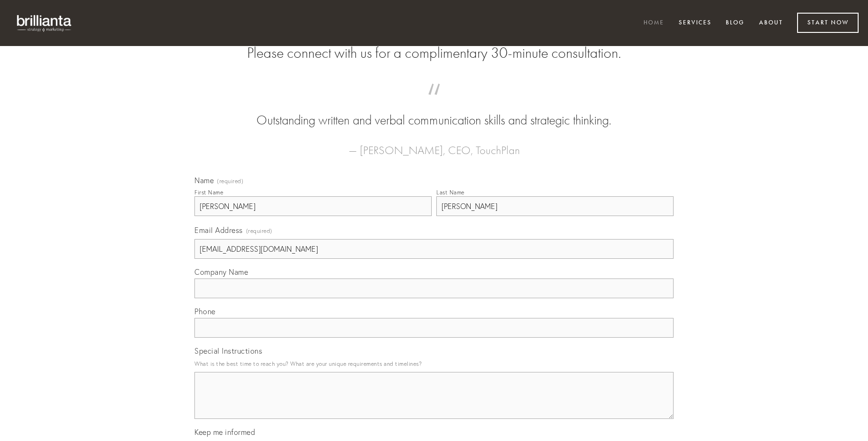 The height and width of the screenshot is (441, 868). What do you see at coordinates (695, 23) in the screenshot?
I see `a: Services` at bounding box center [695, 23].